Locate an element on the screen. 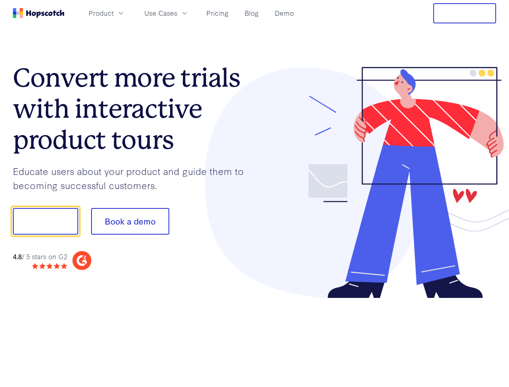 This screenshot has height=387, width=509. a: Home is located at coordinates (39, 13).